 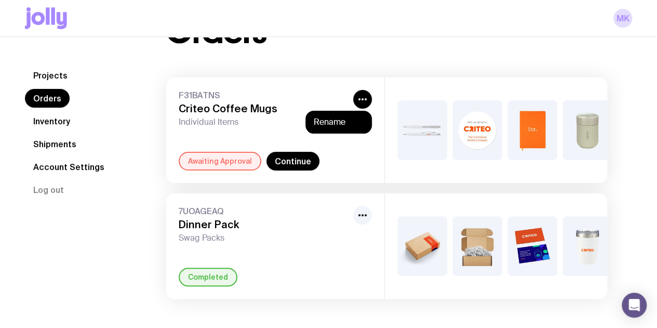 I want to click on span: Swag Packs, so click(x=264, y=238).